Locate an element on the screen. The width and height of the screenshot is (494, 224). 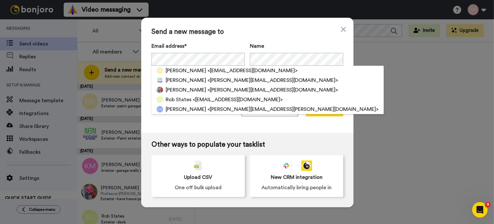
label: Email address* is located at coordinates (198, 46).